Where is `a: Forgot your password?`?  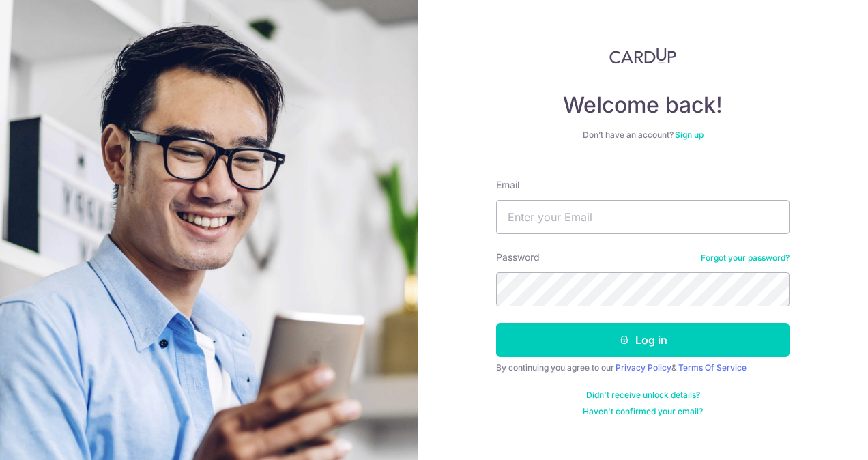
a: Forgot your password? is located at coordinates (745, 258).